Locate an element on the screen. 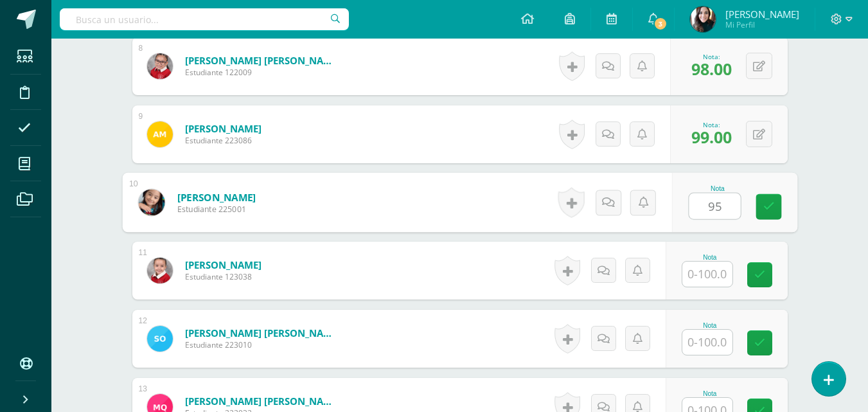 This screenshot has height=412, width=868. span: Mi Perfil is located at coordinates (762, 25).